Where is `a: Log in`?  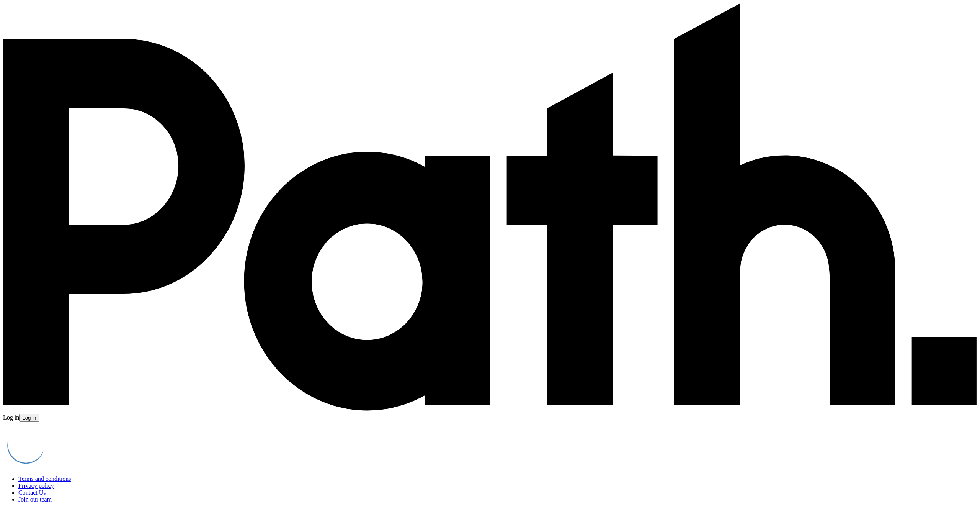 a: Log in is located at coordinates (11, 418).